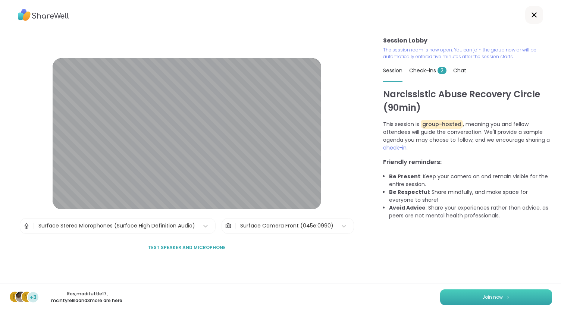  Describe the element at coordinates (404, 176) in the screenshot. I see `b: Be Present` at that location.